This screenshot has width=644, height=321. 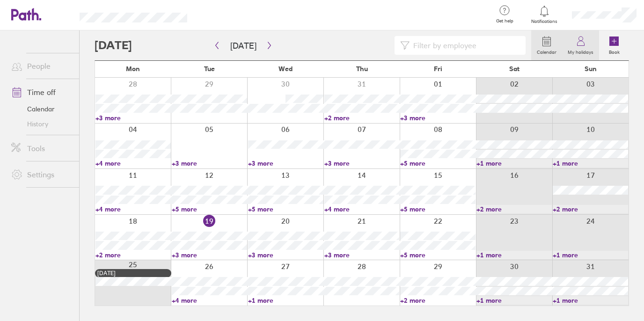 I want to click on a: People, so click(x=41, y=66).